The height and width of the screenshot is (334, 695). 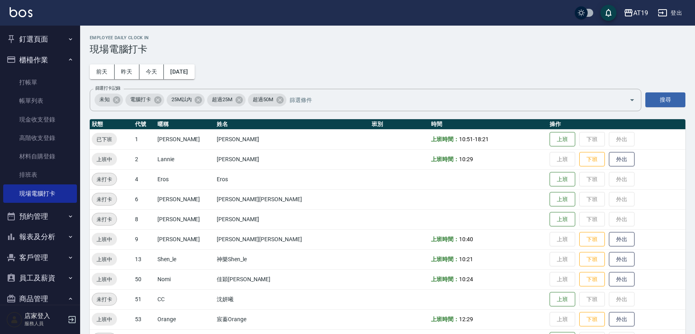 What do you see at coordinates (40, 217) in the screenshot?
I see `button: 預約管理` at bounding box center [40, 217].